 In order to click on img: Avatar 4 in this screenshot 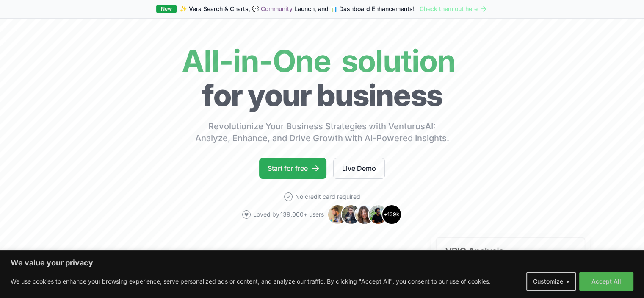, I will do `click(378, 215)`.